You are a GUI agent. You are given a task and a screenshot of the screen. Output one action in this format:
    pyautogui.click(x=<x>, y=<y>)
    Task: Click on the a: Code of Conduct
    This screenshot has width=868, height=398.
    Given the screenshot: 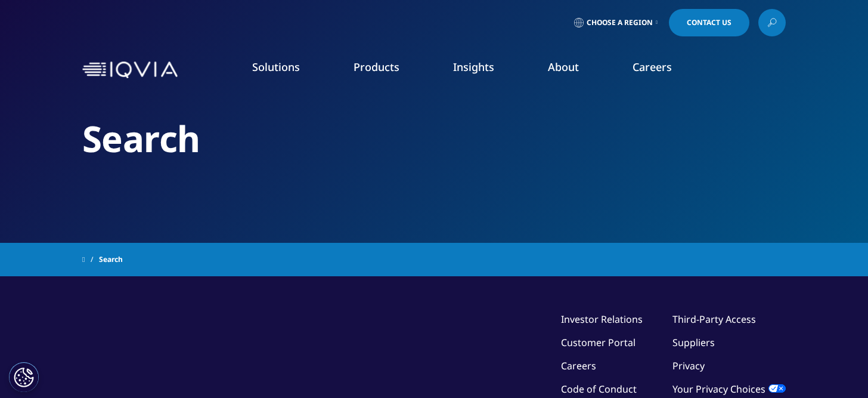 What is the action you would take?
    pyautogui.click(x=598, y=388)
    